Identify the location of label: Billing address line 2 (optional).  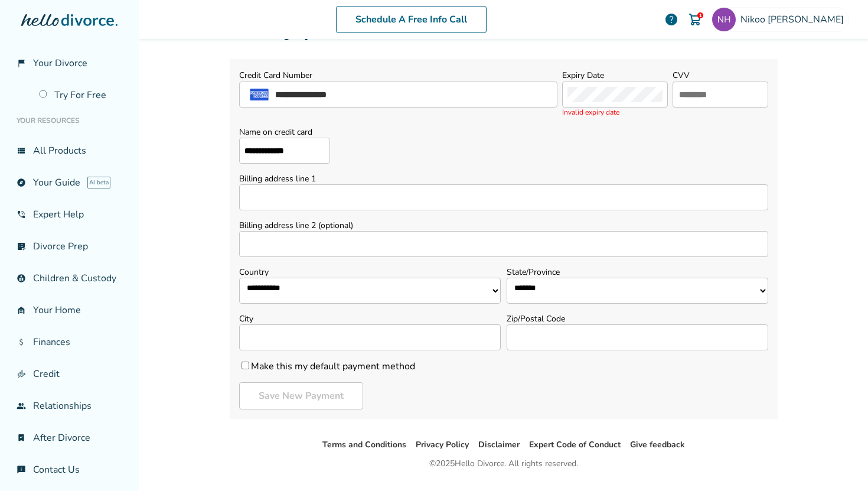
(503, 225).